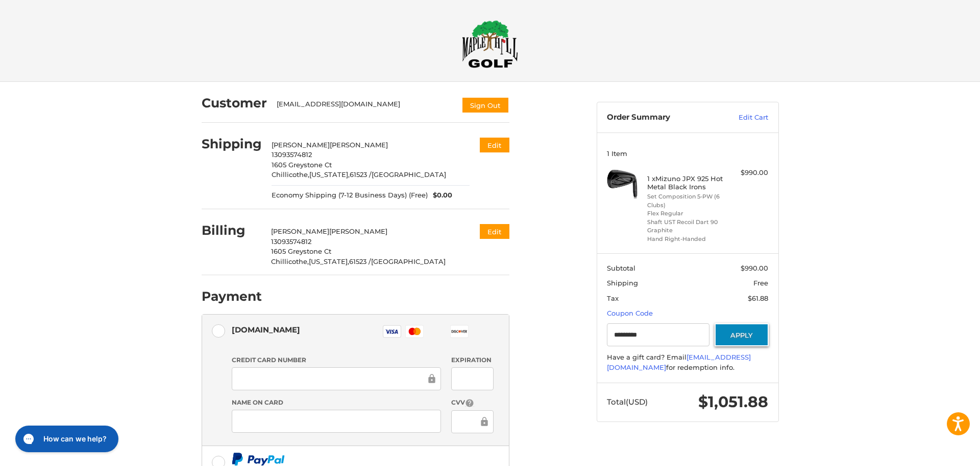  I want to click on button: Gorgias live chat, so click(57, 17).